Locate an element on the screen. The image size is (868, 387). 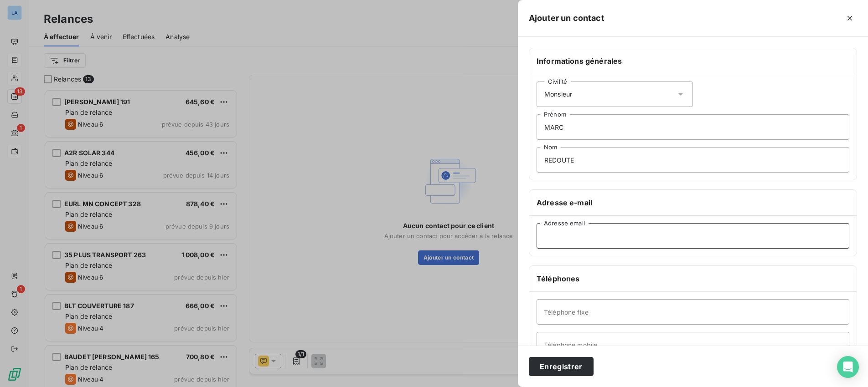
h5: Ajouter un contact is located at coordinates (566, 18).